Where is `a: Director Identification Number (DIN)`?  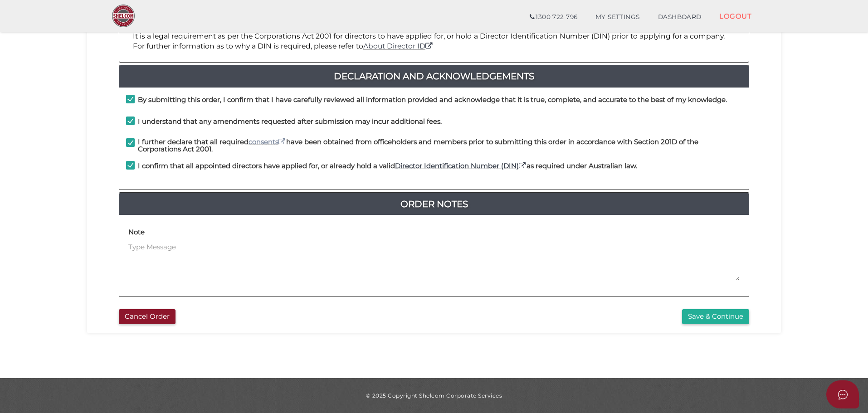 a: Director Identification Number (DIN) is located at coordinates (461, 166).